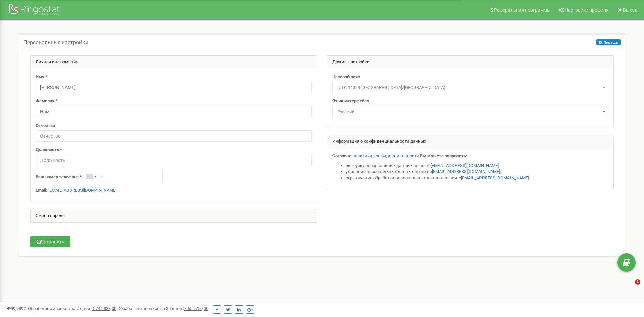 This screenshot has height=317, width=644. What do you see at coordinates (470, 142) in the screenshot?
I see `div: Информация о конфиденциальности данных` at bounding box center [470, 142].